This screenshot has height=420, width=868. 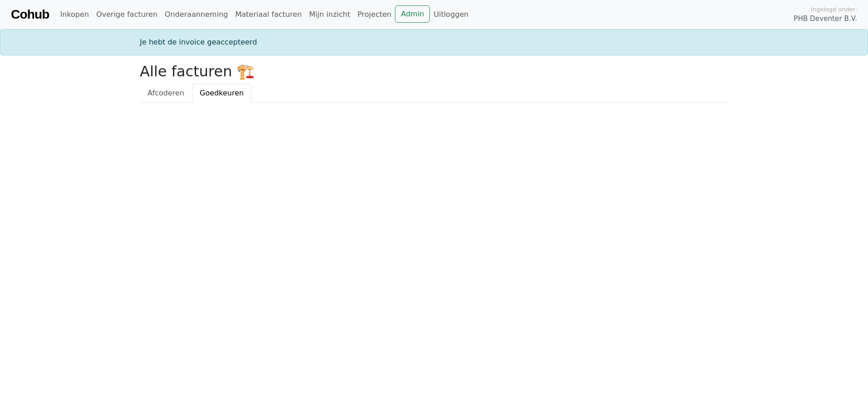 I want to click on a: Onderaanneming, so click(x=197, y=14).